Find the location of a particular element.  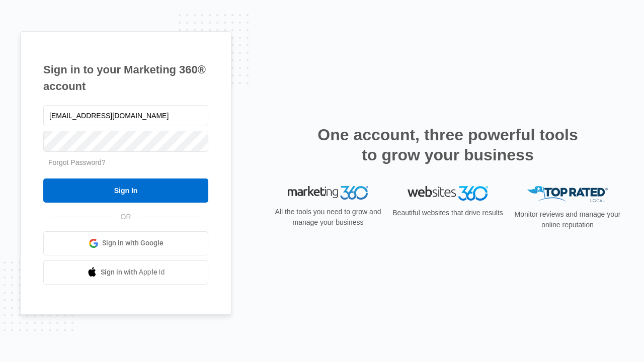

h1: Sign in to your Marketing 360® account is located at coordinates (126, 78).